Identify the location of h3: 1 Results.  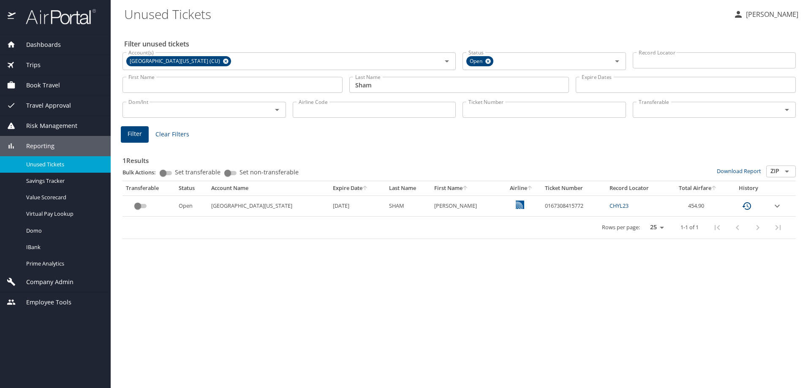
(459, 158).